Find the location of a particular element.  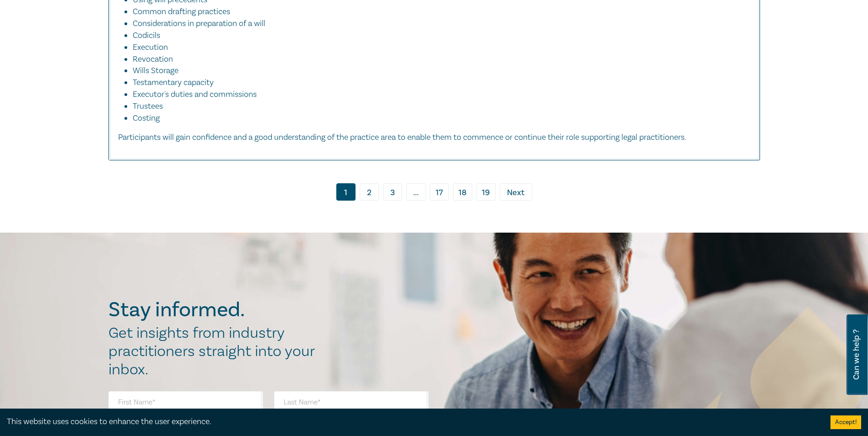

h2: Stay informed. is located at coordinates (216, 310).